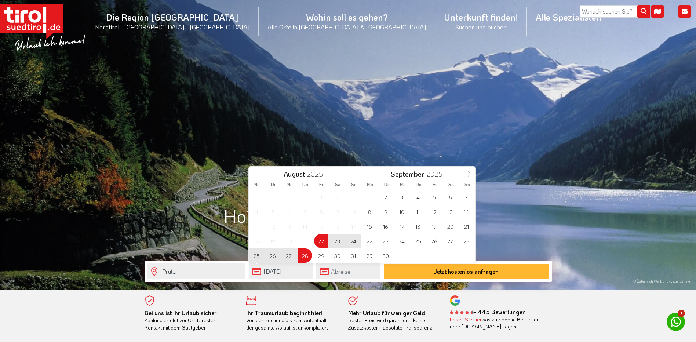  What do you see at coordinates (402, 241) in the screenshot?
I see `span: September 24, 2025` at bounding box center [402, 241].